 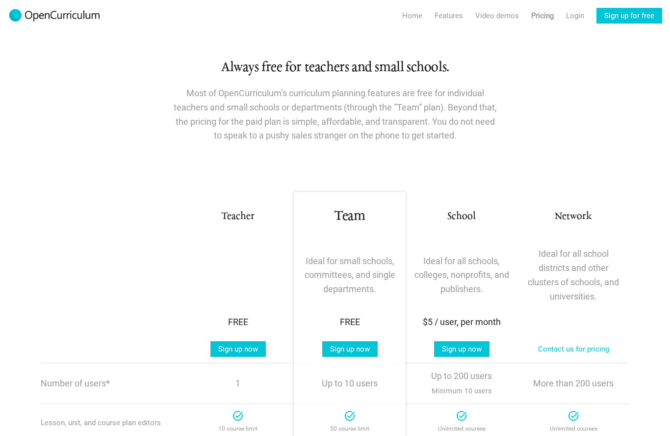 What do you see at coordinates (335, 68) in the screenshot?
I see `h1: Always free for teachers and small schools.` at bounding box center [335, 68].